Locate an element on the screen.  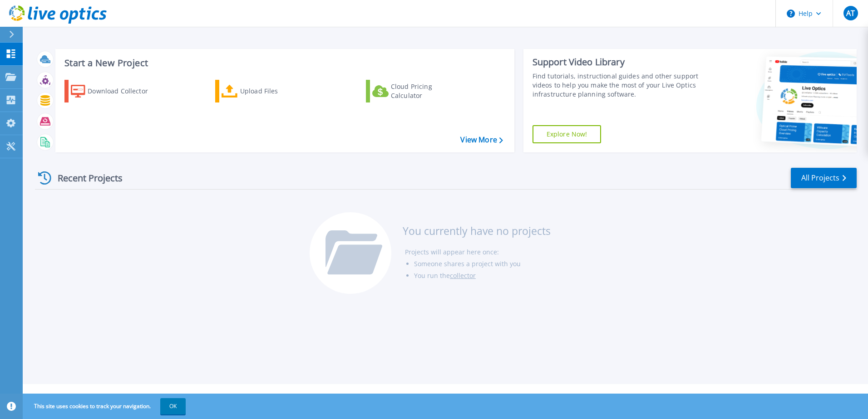
a: Upload Files is located at coordinates (265, 91).